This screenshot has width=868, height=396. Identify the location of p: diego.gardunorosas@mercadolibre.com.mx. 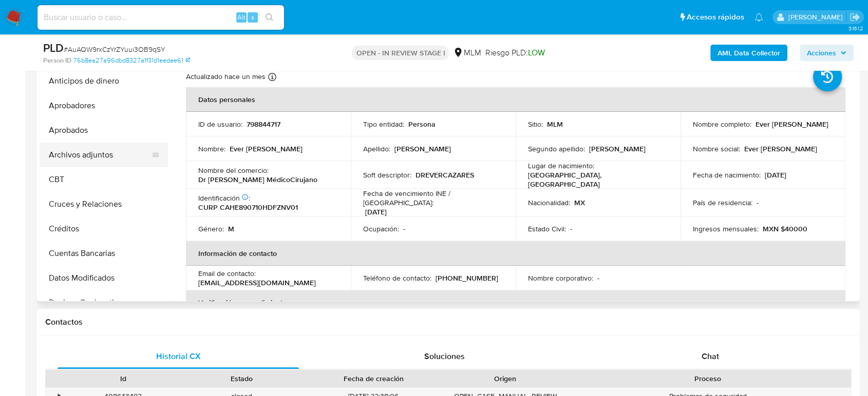
(817, 17).